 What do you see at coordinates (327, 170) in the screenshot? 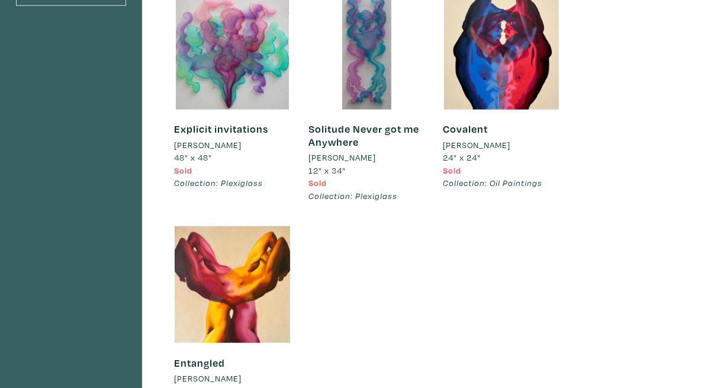
I see `span: 12" x 34"` at bounding box center [327, 170].